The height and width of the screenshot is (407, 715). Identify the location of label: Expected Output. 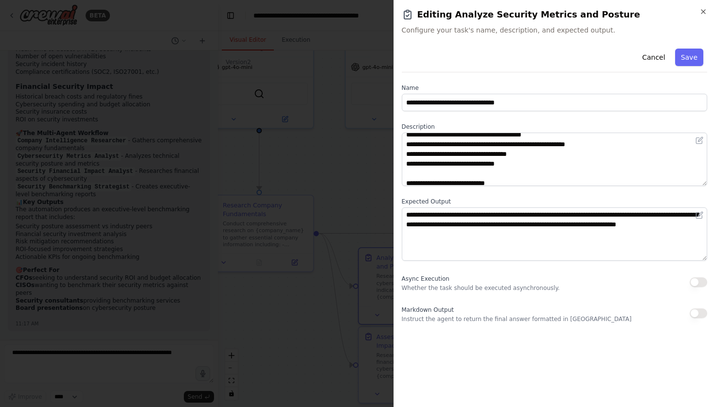
(554, 202).